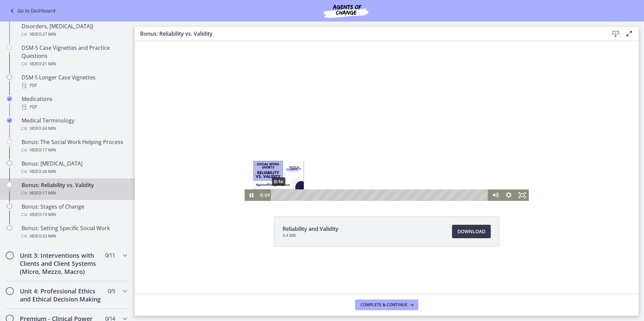 The width and height of the screenshot is (644, 321). Describe the element at coordinates (311, 236) in the screenshot. I see `span: 3.4 MB` at that location.